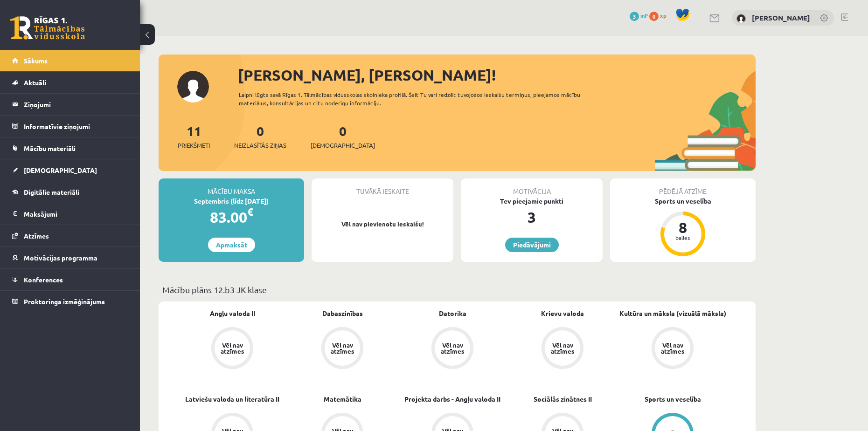 Image resolution: width=868 pixels, height=431 pixels. What do you see at coordinates (660, 16) in the screenshot?
I see `a: 0 xp` at bounding box center [660, 16].